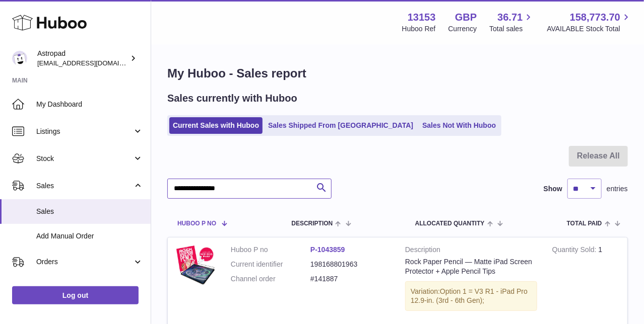 The height and width of the screenshot is (324, 644). Describe the element at coordinates (462, 29) in the screenshot. I see `div: Currency` at that location.